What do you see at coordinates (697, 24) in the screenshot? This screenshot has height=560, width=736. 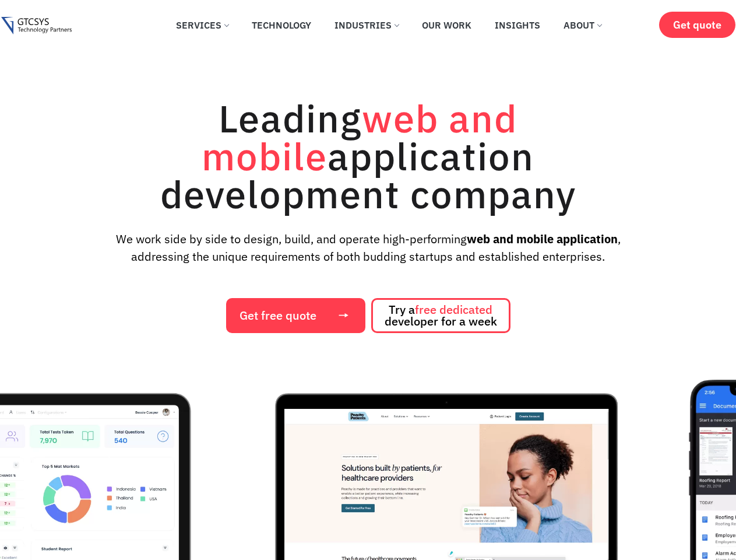 I see `a: Get quote` at bounding box center [697, 24].